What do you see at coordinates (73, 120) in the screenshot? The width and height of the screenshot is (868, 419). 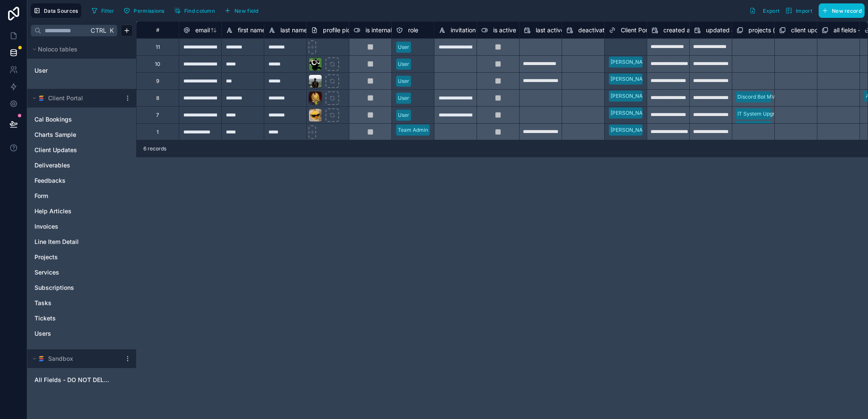 I see `a: Cal Bookings` at bounding box center [73, 120].